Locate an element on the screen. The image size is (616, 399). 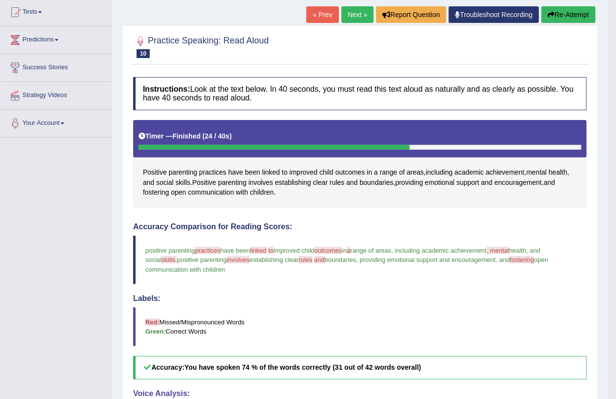
span: linked is located at coordinates (259, 250).